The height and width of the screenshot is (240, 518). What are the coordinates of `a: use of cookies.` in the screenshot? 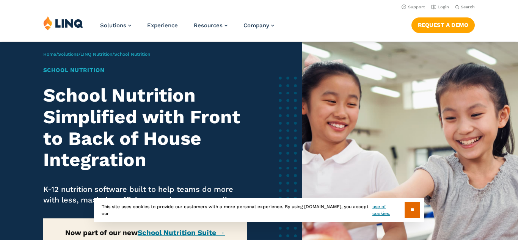 It's located at (388, 210).